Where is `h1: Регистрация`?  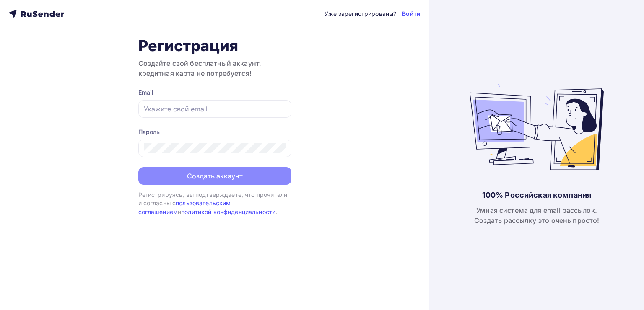 h1: Регистрация is located at coordinates (214, 46).